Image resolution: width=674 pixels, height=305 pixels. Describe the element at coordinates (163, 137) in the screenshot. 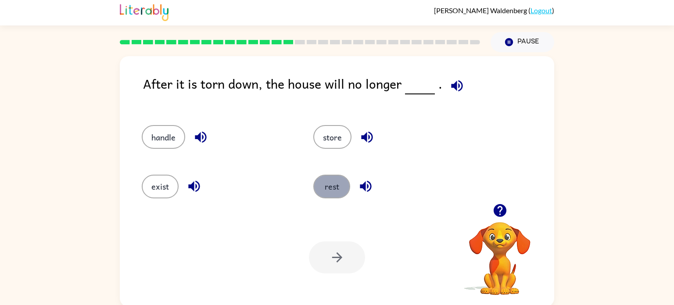

I see `button: handle` at that location.